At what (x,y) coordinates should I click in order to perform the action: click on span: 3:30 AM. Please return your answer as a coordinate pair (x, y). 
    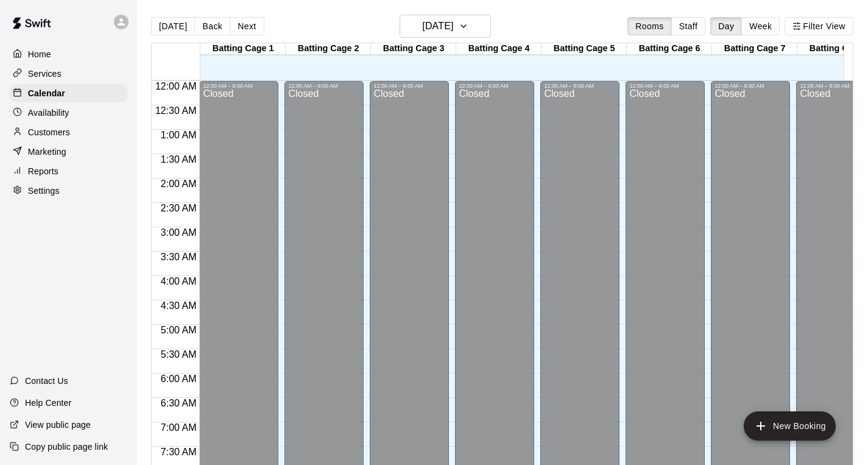
    Looking at the image, I should click on (179, 256).